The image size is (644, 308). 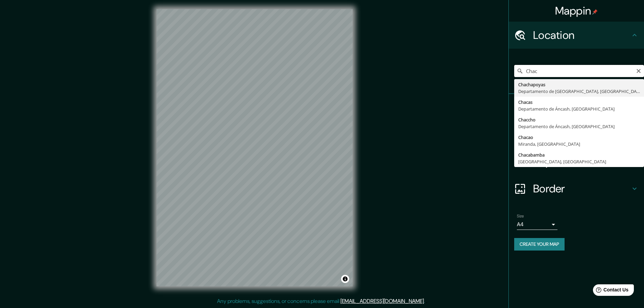 What do you see at coordinates (32, 8) in the screenshot?
I see `span: Contact Us` at bounding box center [32, 8].